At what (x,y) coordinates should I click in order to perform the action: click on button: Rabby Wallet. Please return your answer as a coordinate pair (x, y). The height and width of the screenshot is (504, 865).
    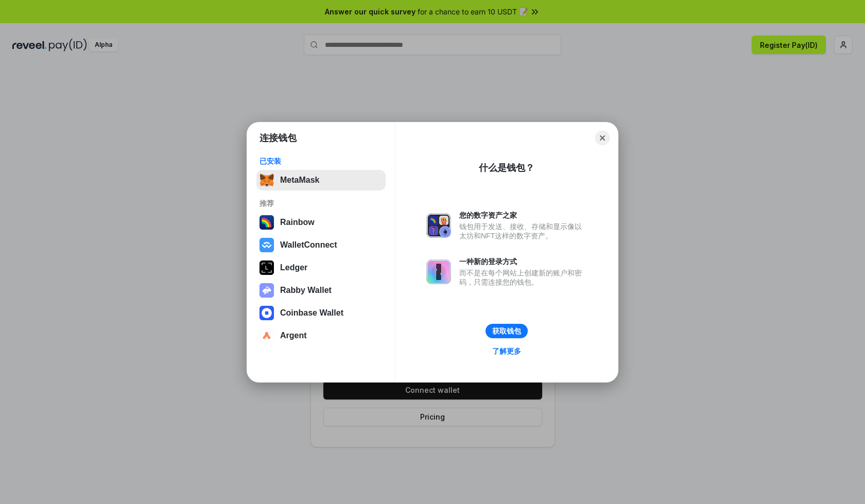
    Looking at the image, I should click on (321, 290).